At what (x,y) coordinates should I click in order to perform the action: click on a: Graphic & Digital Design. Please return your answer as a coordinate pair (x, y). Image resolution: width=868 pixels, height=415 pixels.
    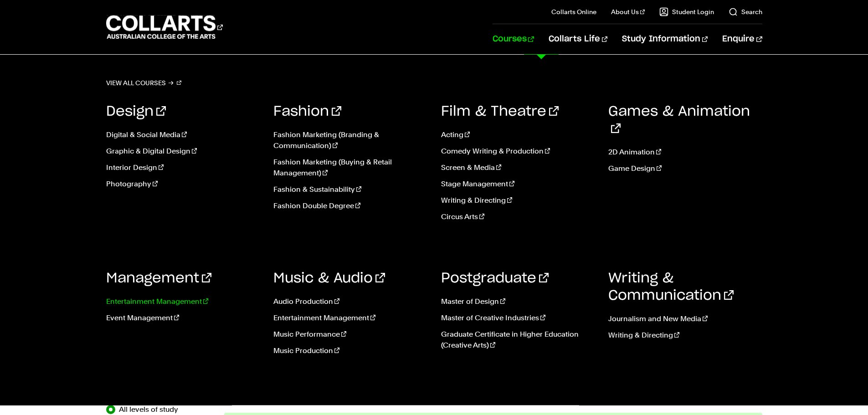
    Looking at the image, I should click on (183, 151).